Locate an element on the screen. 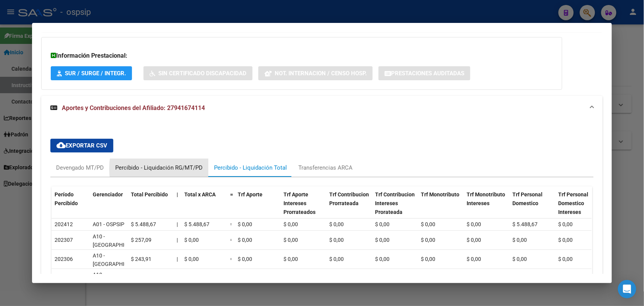 The width and height of the screenshot is (644, 306). span: Trf Aporte is located at coordinates (250, 195).